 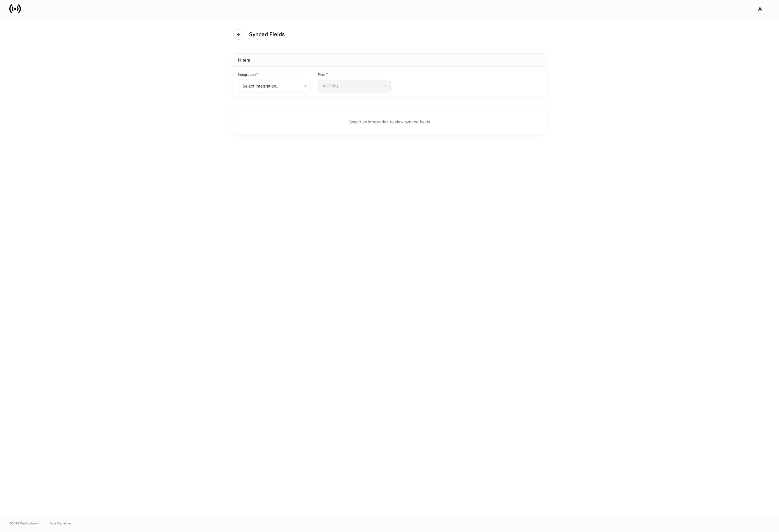 I want to click on div: Filters, so click(x=244, y=60).